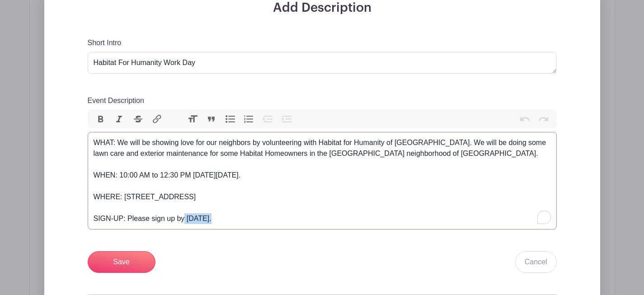 The width and height of the screenshot is (644, 295). What do you see at coordinates (322, 181) in the screenshot?
I see `trix-editor: To enrich screen reader interactions, please activate Accessibility in Grammarly extension settings` at bounding box center [322, 181].